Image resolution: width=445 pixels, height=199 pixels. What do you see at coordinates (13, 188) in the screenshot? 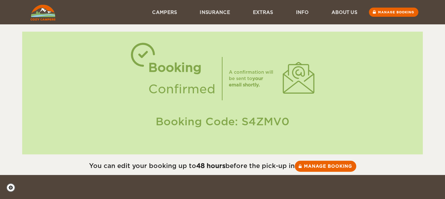
I see `a: Cookie settings` at bounding box center [13, 188].